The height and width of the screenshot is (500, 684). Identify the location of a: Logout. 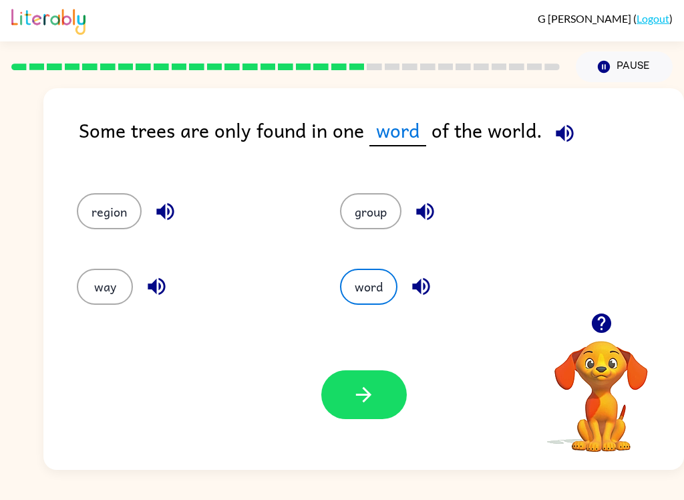
(653, 18).